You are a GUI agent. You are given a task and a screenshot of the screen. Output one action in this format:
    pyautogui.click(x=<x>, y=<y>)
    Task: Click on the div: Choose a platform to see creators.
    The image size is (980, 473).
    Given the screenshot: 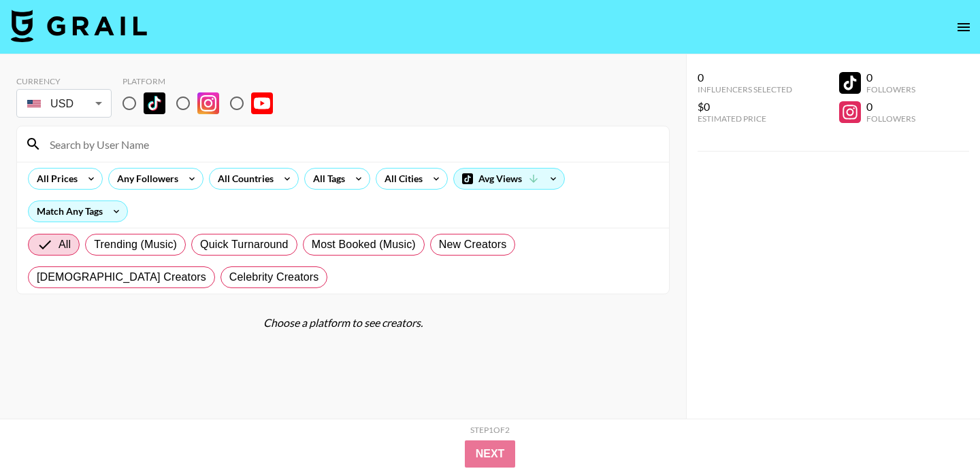 What is the action you would take?
    pyautogui.click(x=344, y=323)
    